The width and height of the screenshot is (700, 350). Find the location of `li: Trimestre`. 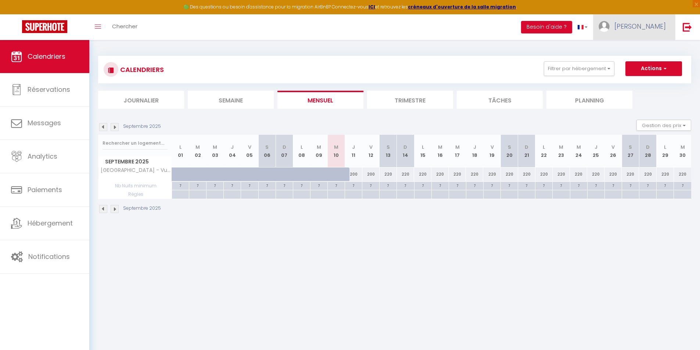

li: Trimestre is located at coordinates (410, 100).